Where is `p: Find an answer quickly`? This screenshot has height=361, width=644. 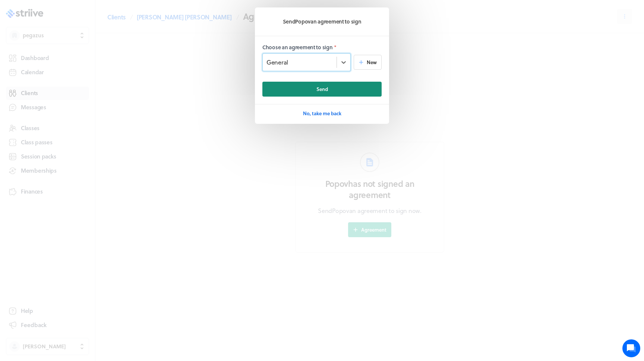
p: Find an answer quickly is located at coordinates (74, 121).